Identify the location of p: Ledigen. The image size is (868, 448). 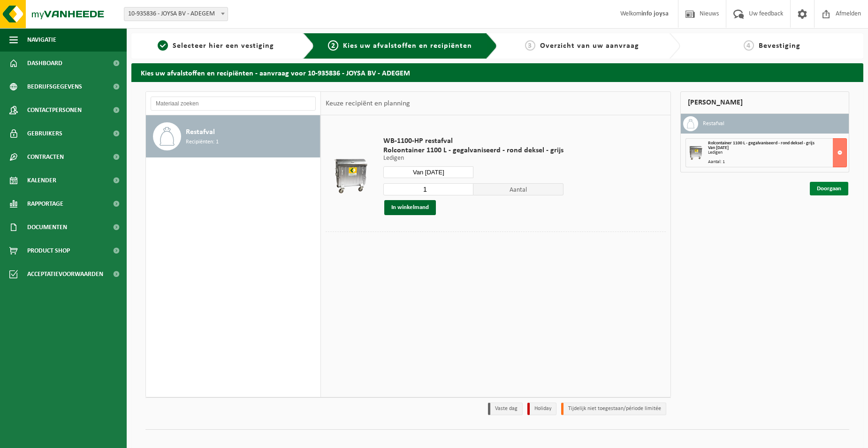
(474, 159).